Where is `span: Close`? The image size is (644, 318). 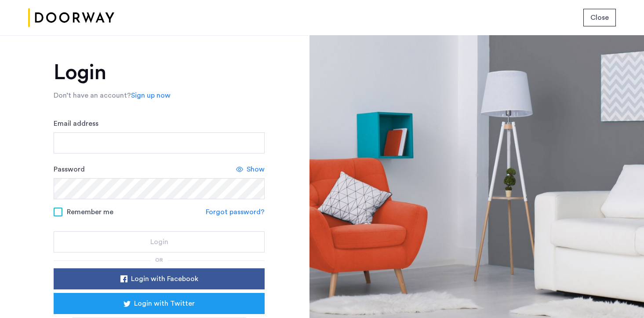
span: Close is located at coordinates (599, 18).